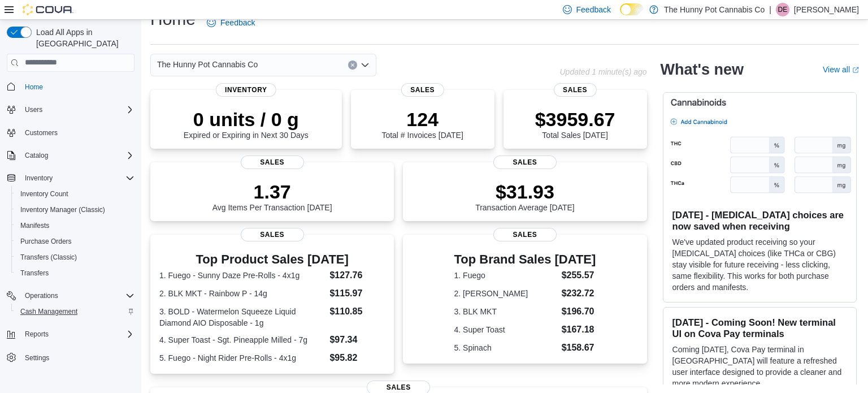 This screenshot has height=393, width=868. I want to click on a: Home, so click(34, 87).